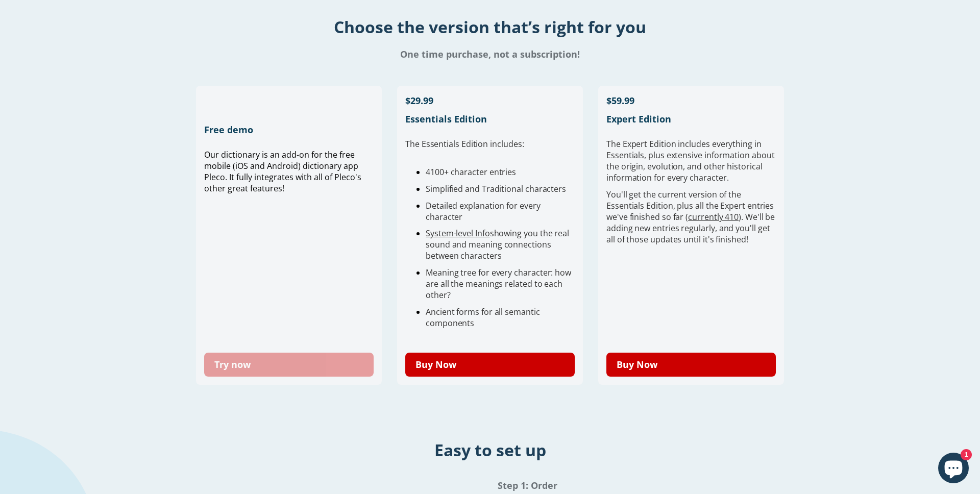  What do you see at coordinates (620, 101) in the screenshot?
I see `span: $59.99` at bounding box center [620, 101].